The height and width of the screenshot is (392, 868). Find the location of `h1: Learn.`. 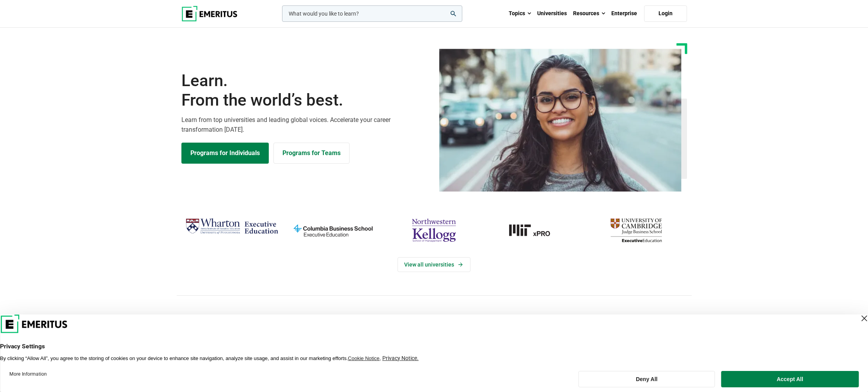

h1: Learn. is located at coordinates (306, 90).